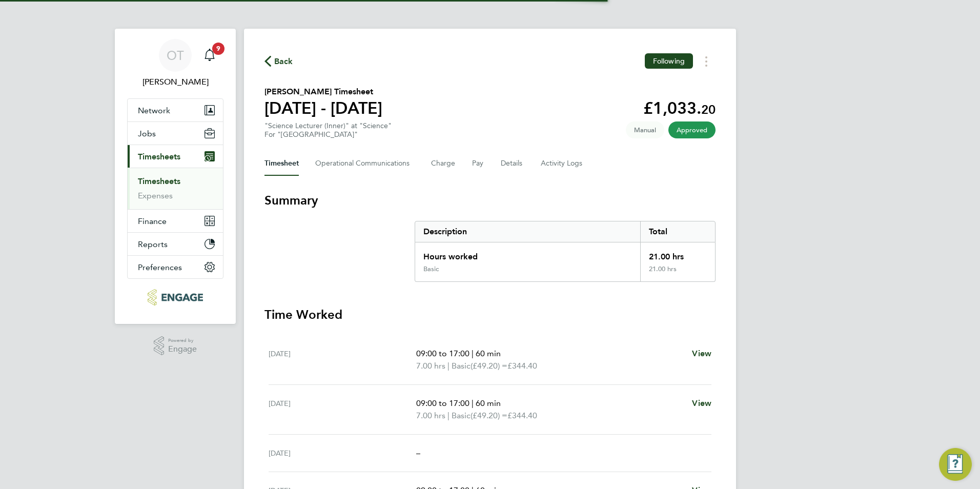 The width and height of the screenshot is (980, 489). What do you see at coordinates (153, 244) in the screenshot?
I see `span: Reports` at bounding box center [153, 244].